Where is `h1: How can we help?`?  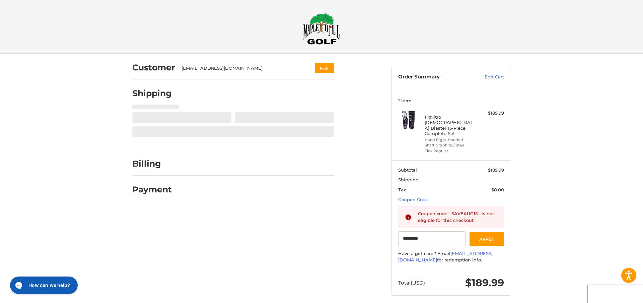
h1: How can we help? is located at coordinates (43, 11).